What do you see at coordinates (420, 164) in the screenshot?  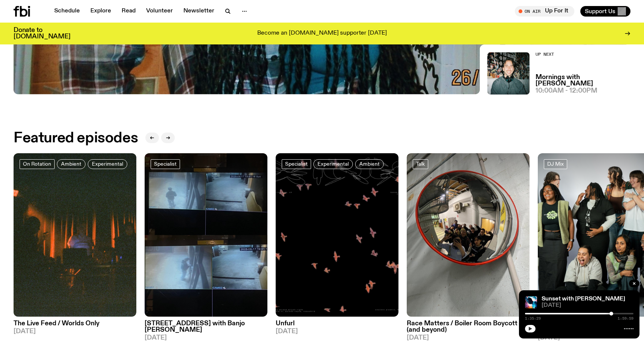 I see `a: Talk` at bounding box center [420, 164].